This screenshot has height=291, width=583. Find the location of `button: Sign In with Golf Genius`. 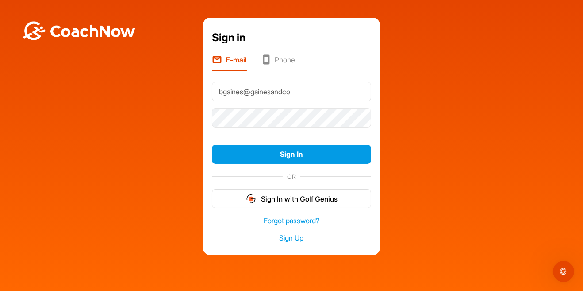

button: Sign In with Golf Genius is located at coordinates (291, 198).